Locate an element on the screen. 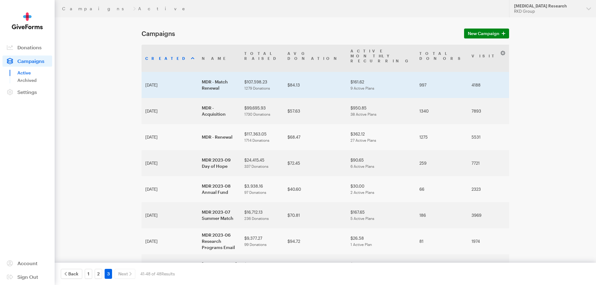 The width and height of the screenshot is (596, 285). span: 1279 Donations is located at coordinates (257, 88).